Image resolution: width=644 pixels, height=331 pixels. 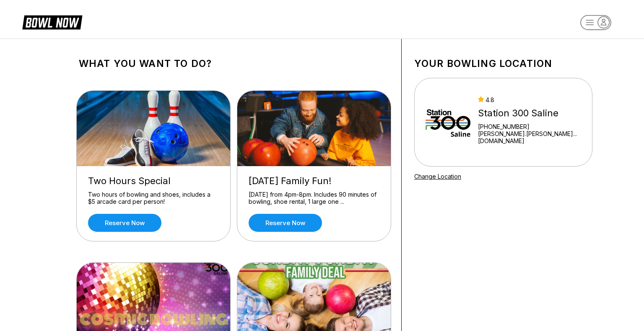 What do you see at coordinates (154, 129) in the screenshot?
I see `img: Two Hours Special` at bounding box center [154, 129].